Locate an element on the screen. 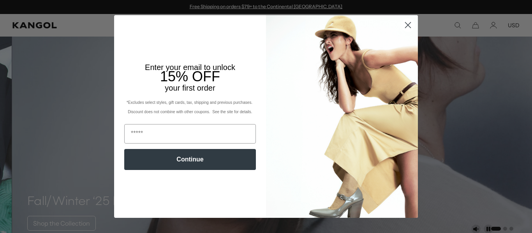 The height and width of the screenshot is (233, 532). button: Continue is located at coordinates (190, 160).